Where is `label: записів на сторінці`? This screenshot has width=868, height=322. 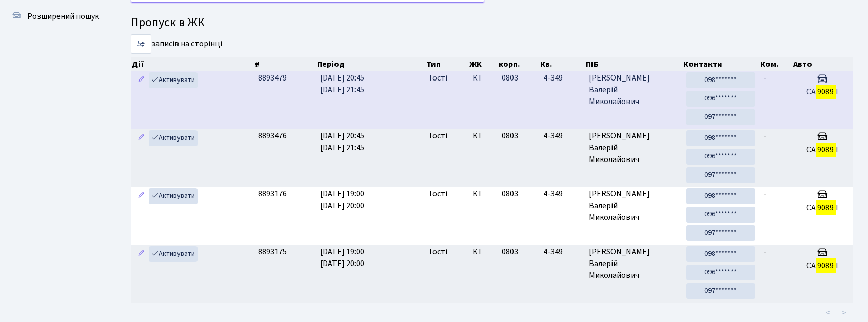 label: записів на сторінці is located at coordinates (177, 44).